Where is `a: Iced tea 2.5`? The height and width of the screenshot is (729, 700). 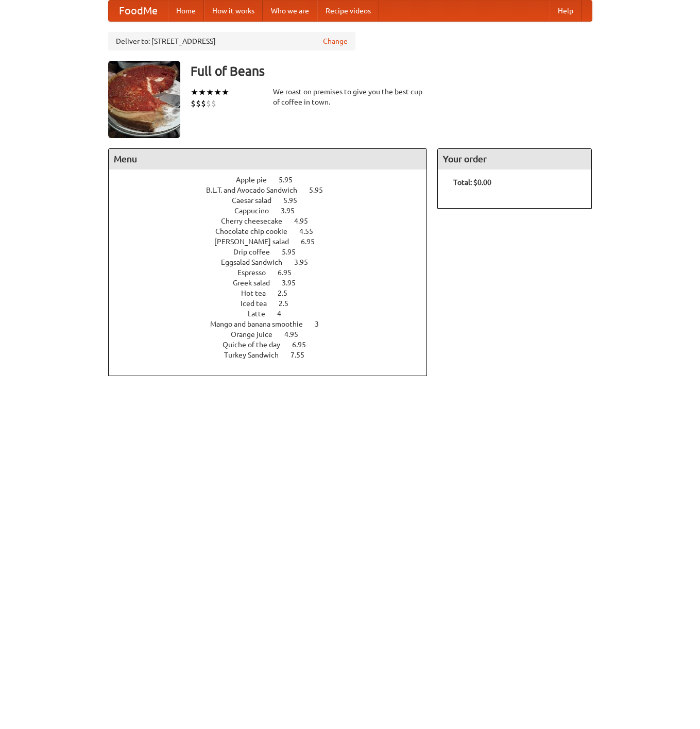 a: Iced tea 2.5 is located at coordinates (274, 304).